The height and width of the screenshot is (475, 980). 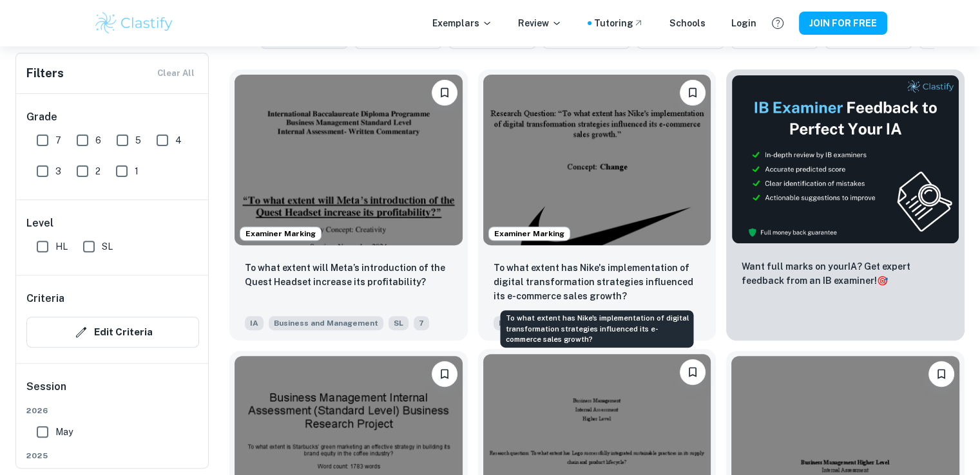 What do you see at coordinates (845, 274) in the screenshot?
I see `p: Want full marks on your IA ? Get expert feedback from an IB examiner!` at bounding box center [845, 274].